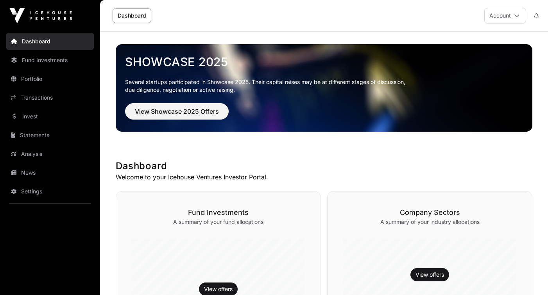  What do you see at coordinates (177, 111) in the screenshot?
I see `button: View Showcase 2025 Offers` at bounding box center [177, 111].